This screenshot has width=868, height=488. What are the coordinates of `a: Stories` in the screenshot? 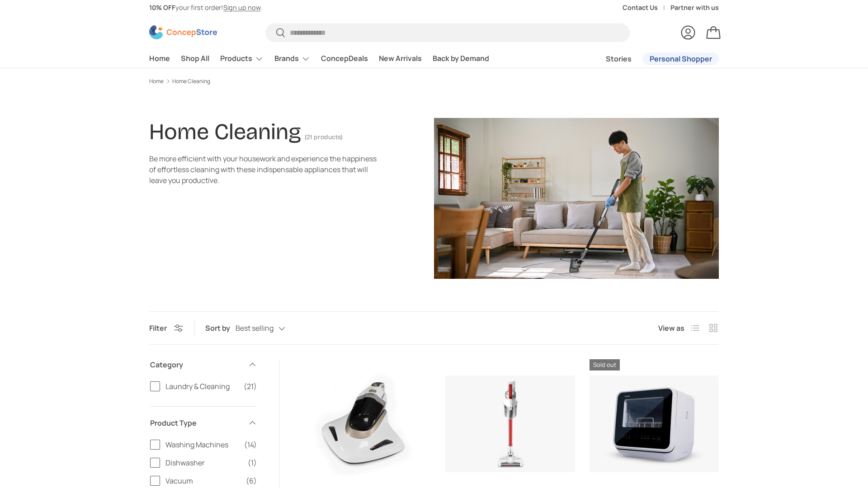 It's located at (619, 59).